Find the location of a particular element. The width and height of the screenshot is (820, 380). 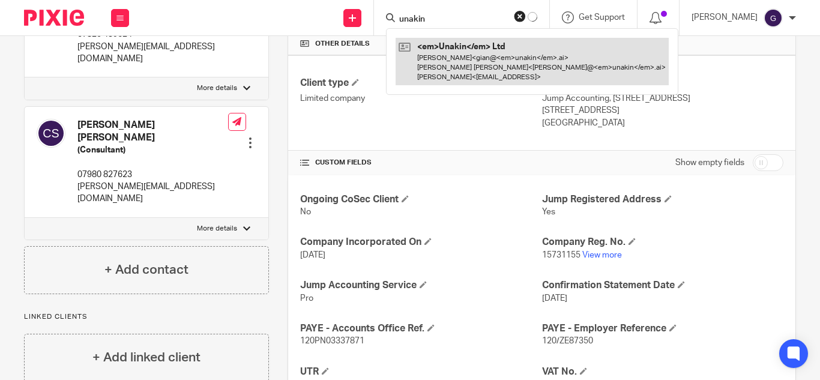

h4: Ongoing CoSec Client is located at coordinates (421, 199).